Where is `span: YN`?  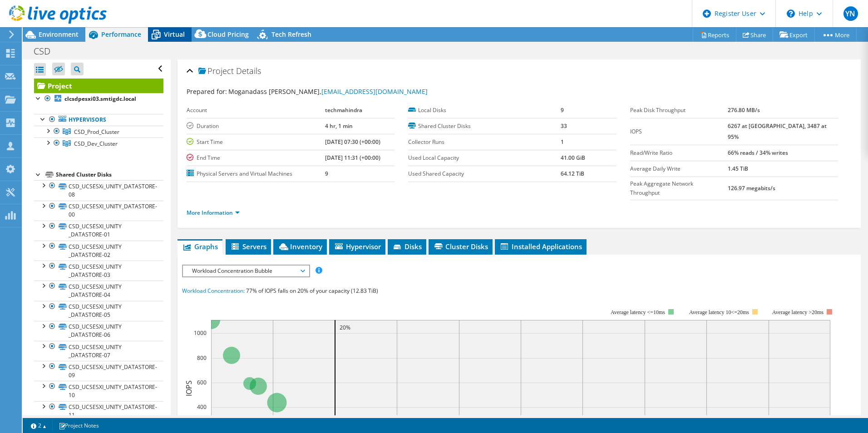 span: YN is located at coordinates (851, 13).